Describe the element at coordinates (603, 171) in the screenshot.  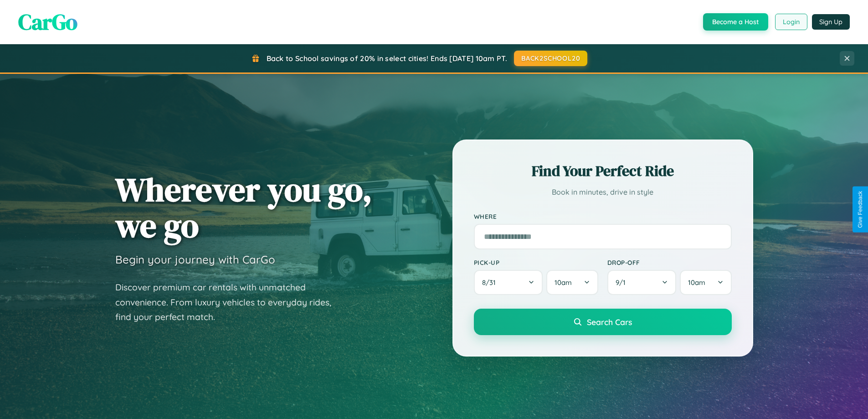
I see `h2: Find Your Perfect Ride` at that location.